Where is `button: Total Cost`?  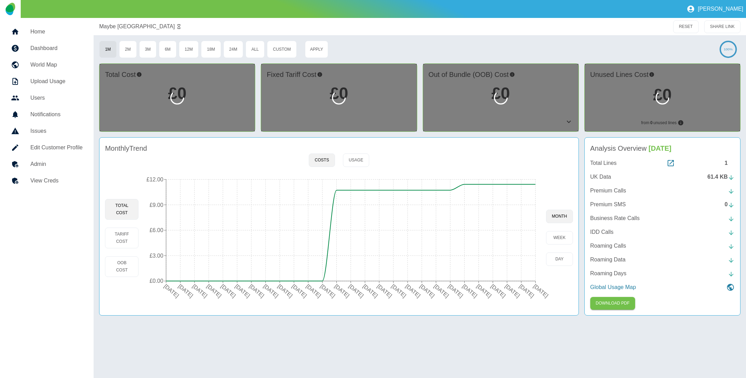 button: Total Cost is located at coordinates (122, 210).